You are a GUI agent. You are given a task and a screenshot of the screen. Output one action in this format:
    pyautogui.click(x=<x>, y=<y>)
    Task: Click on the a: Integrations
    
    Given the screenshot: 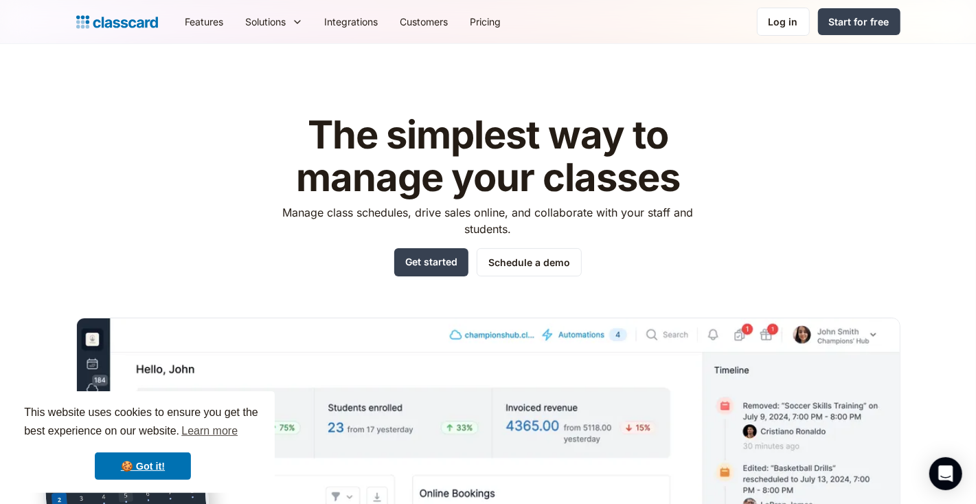 What is the action you would take?
    pyautogui.click(x=352, y=21)
    